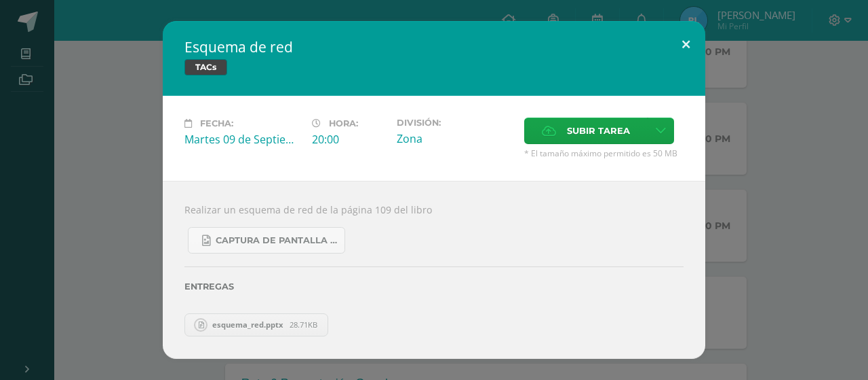 This screenshot has height=380, width=868. Describe the element at coordinates (348, 139) in the screenshot. I see `div: 20:00` at that location.